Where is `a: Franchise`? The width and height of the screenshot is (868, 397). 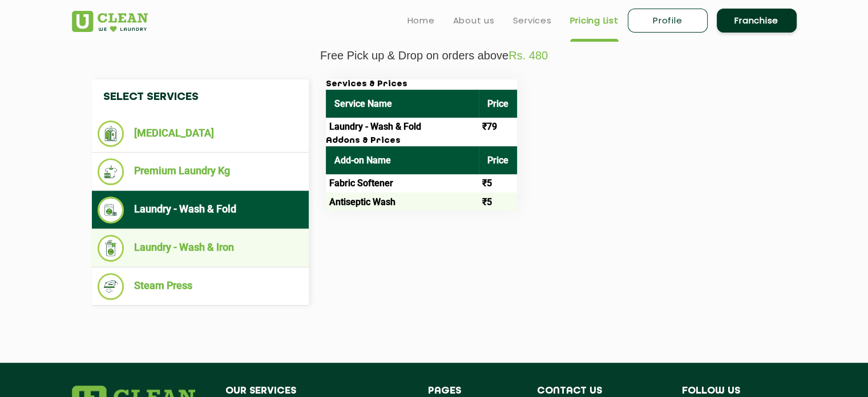 a: Franchise is located at coordinates (757, 21).